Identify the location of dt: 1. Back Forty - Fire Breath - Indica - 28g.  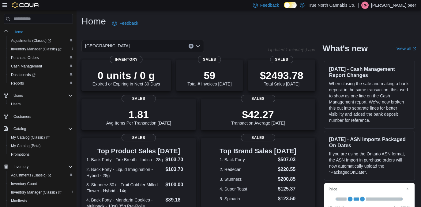
(125, 160).